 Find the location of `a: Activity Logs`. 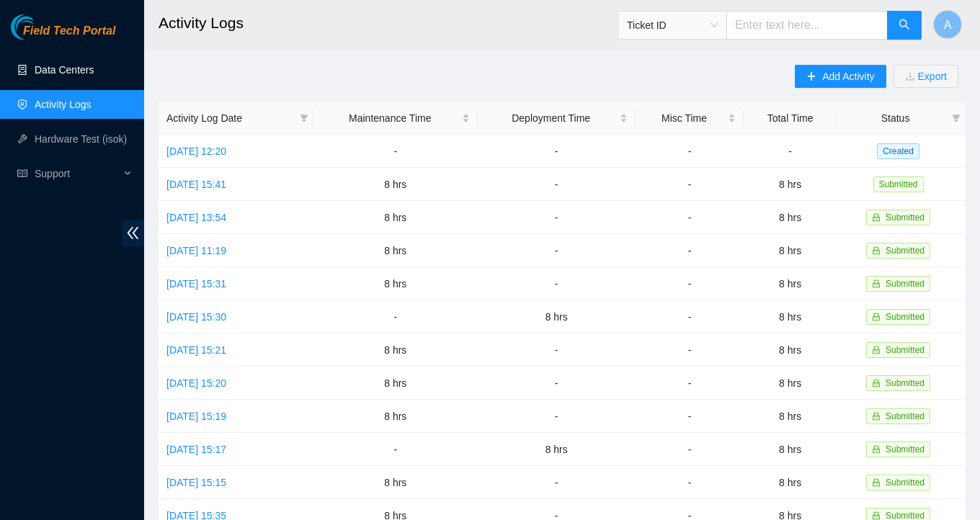

a: Activity Logs is located at coordinates (62, 104).